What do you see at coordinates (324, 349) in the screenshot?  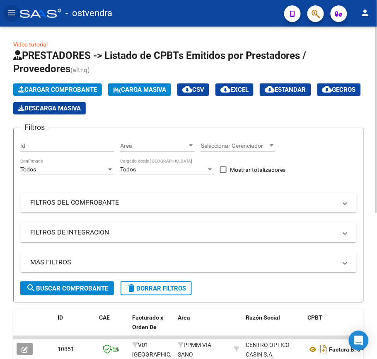 I see `i: Descargar documento` at bounding box center [324, 349].